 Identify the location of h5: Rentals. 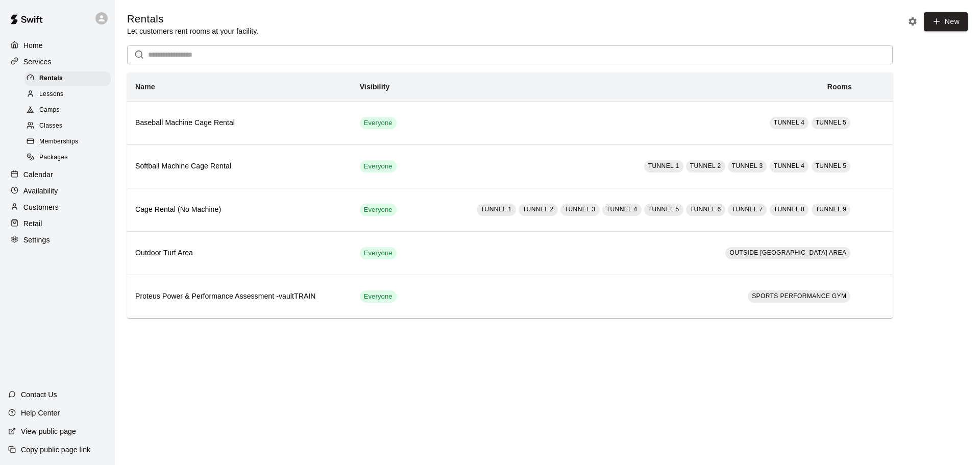
(192, 19).